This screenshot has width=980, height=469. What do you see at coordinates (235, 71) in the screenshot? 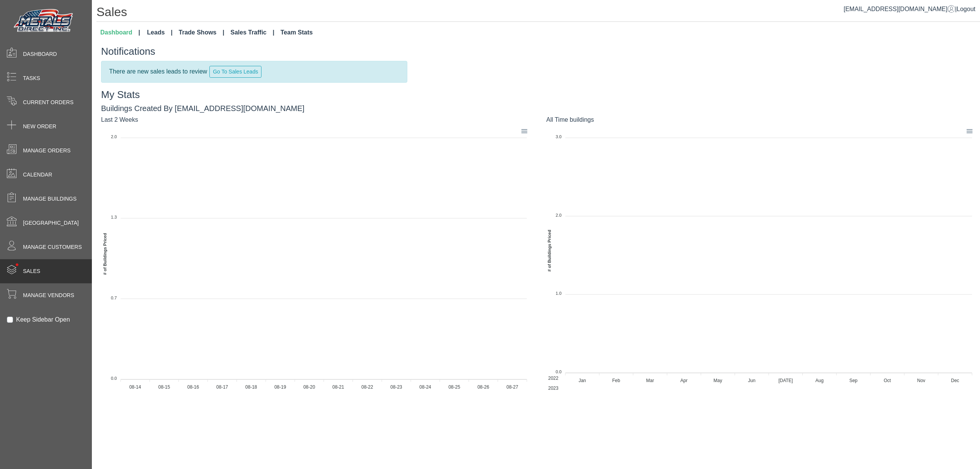
I see `a: Go To Sales Leads` at bounding box center [235, 71].